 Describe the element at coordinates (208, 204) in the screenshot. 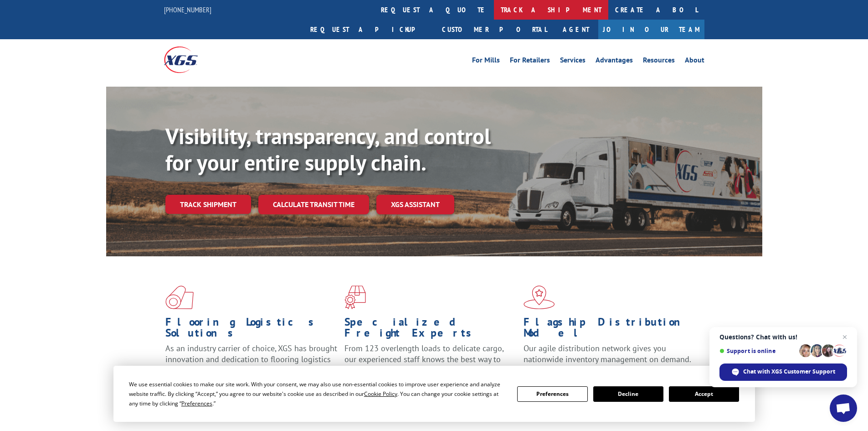

I see `a: Track shipment` at that location.